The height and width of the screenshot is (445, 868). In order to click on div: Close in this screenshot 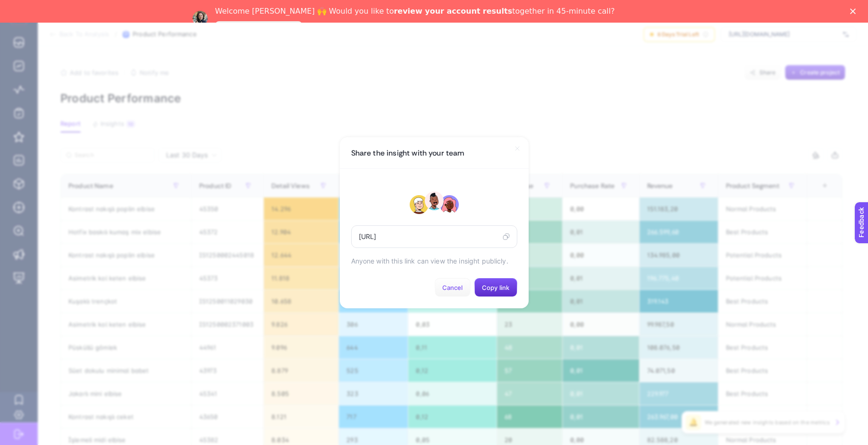, I will do `click(854, 11)`.